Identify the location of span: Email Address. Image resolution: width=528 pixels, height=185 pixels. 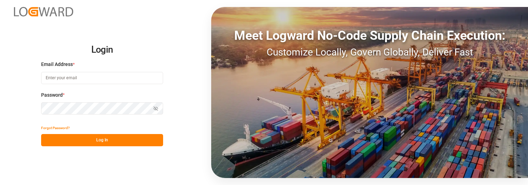
(57, 64).